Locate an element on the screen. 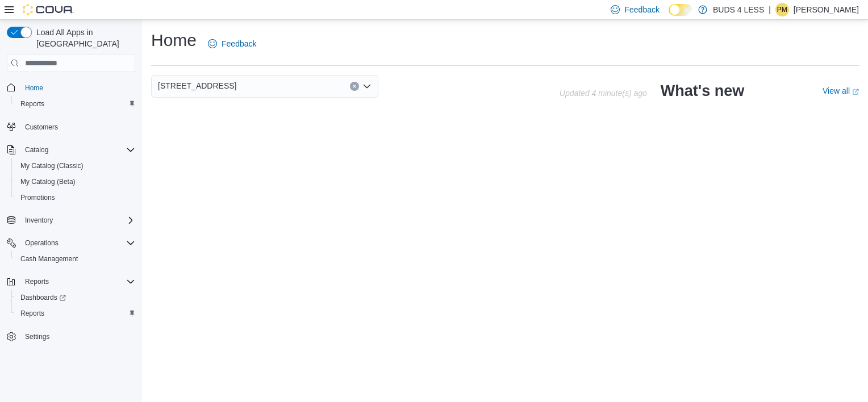 This screenshot has height=402, width=868. input: Dark Mode is located at coordinates (681, 10).